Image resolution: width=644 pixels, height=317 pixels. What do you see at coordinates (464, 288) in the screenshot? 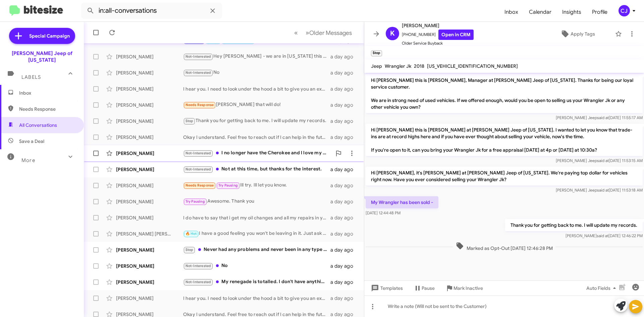
I see `button: Mark Inactive` at bounding box center [464, 288].